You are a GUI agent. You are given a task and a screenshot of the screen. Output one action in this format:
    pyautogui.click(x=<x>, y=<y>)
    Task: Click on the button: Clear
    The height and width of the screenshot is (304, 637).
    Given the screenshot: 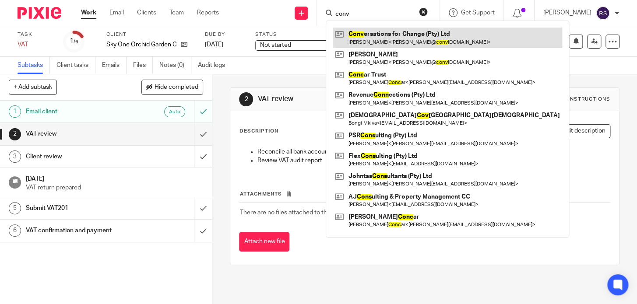 What is the action you would take?
    pyautogui.click(x=424, y=12)
    